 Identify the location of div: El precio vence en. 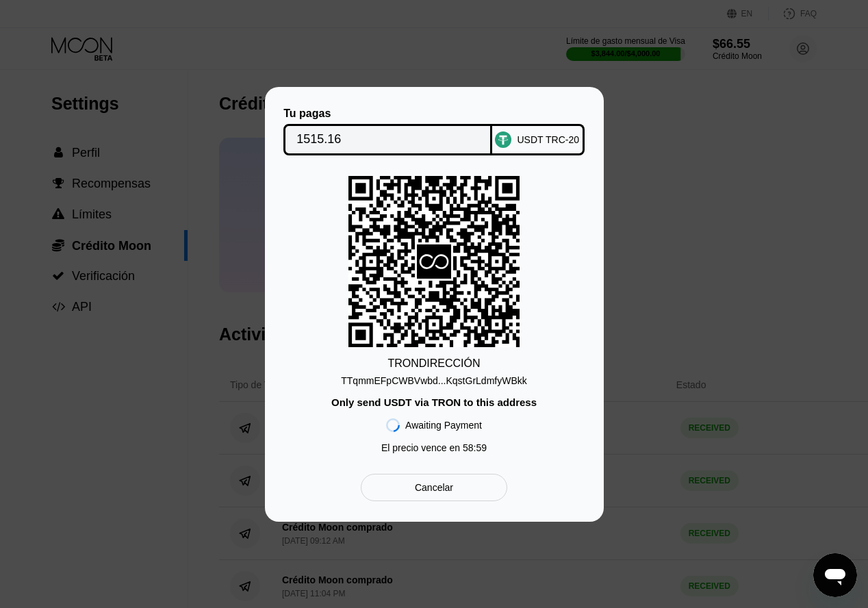
(434, 448).